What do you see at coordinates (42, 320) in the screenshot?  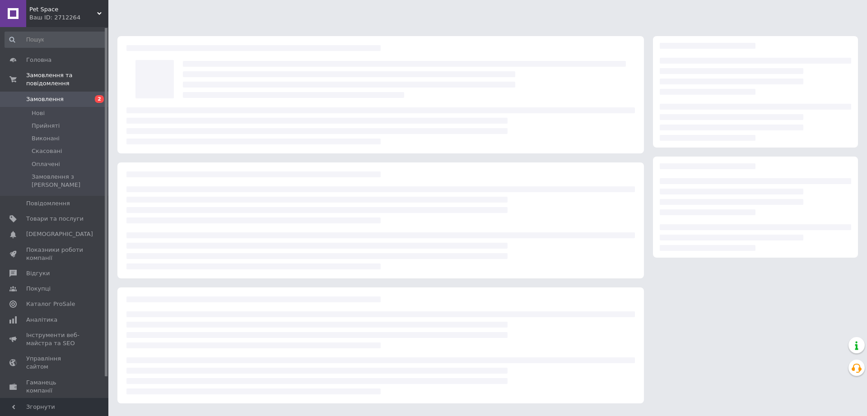 I see `span: Аналітика` at bounding box center [42, 320].